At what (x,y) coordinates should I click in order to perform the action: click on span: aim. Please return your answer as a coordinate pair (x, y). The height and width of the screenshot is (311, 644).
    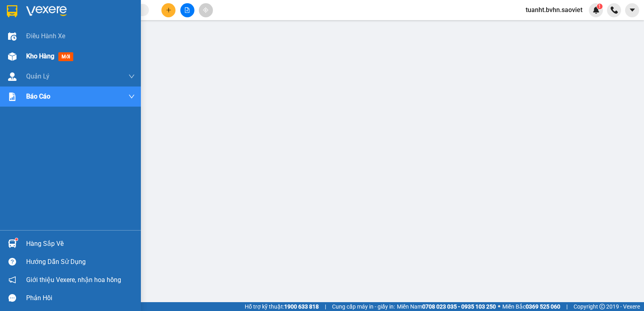
    Looking at the image, I should click on (206, 10).